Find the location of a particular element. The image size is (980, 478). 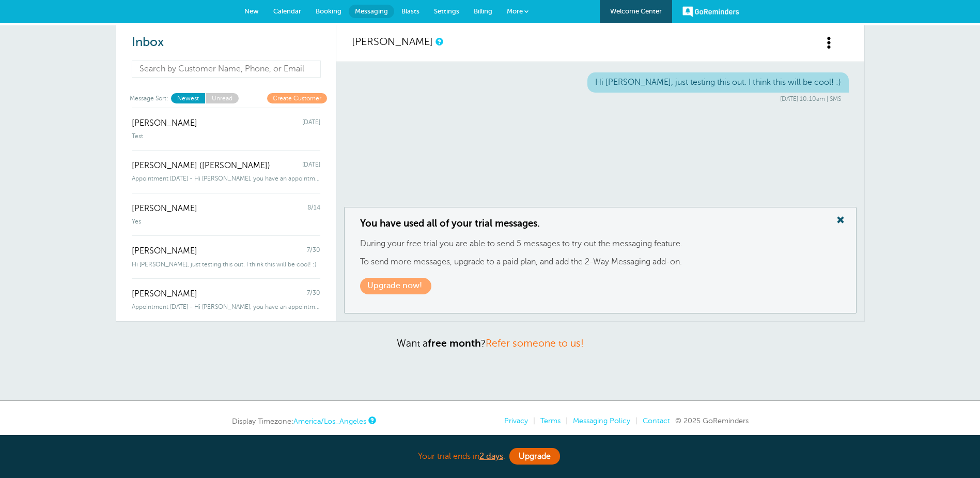

a: Messaging Policy is located at coordinates (602, 421).